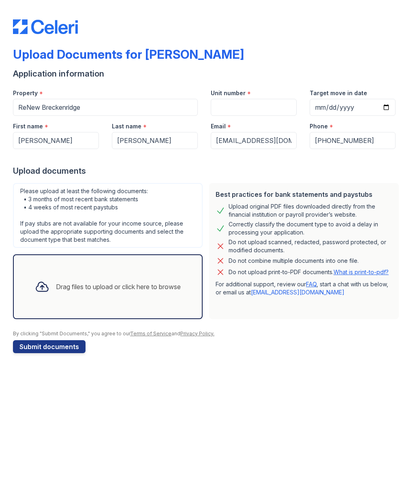 This screenshot has height=488, width=415. What do you see at coordinates (218, 126) in the screenshot?
I see `label: Email` at bounding box center [218, 126].